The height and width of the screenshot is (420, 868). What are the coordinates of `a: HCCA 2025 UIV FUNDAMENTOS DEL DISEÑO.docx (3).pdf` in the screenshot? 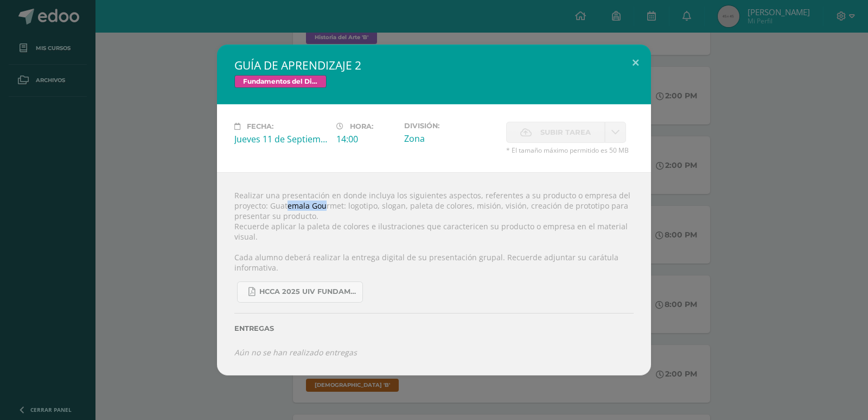 It's located at (300, 292).